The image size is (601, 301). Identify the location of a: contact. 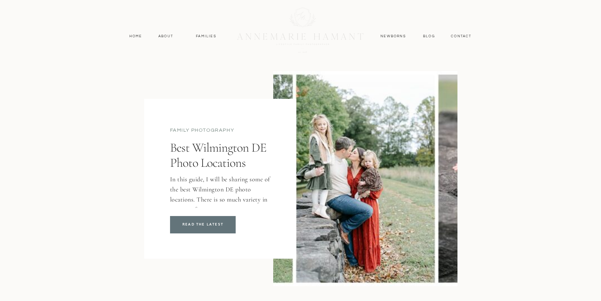
(461, 36).